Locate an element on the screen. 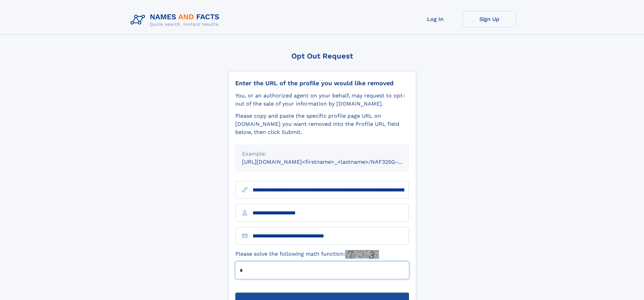 The height and width of the screenshot is (300, 644). div: Enter the URL of the profile you would like removed is located at coordinates (322, 84).